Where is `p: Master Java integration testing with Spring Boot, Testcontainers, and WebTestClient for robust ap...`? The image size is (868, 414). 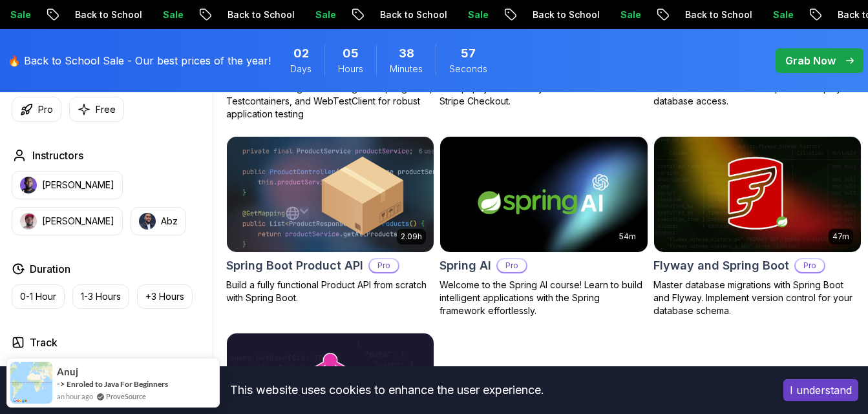
p: Master Java integration testing with Spring Boot, Testcontainers, and WebTestClient for robust ap... is located at coordinates (330, 102).